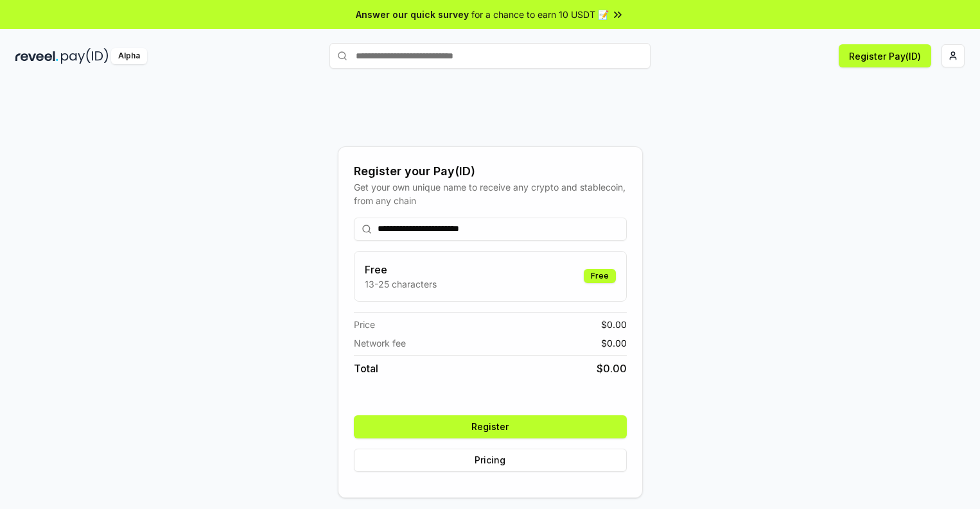  Describe the element at coordinates (129, 56) in the screenshot. I see `div: Alpha` at that location.